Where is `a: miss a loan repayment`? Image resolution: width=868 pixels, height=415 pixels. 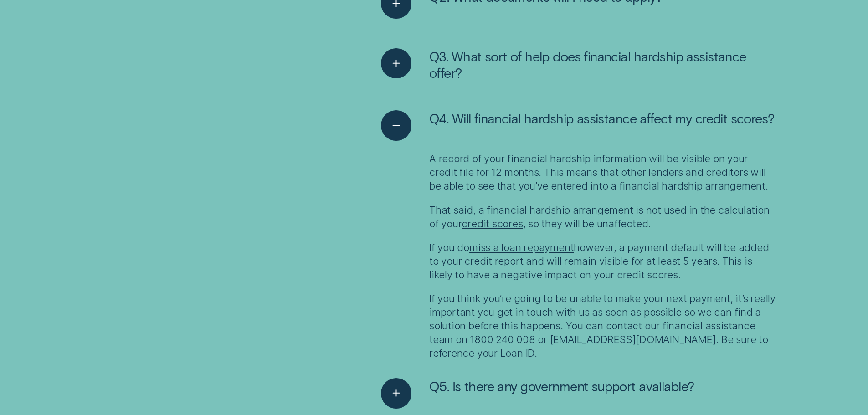 a: miss a loan repayment is located at coordinates (521, 247).